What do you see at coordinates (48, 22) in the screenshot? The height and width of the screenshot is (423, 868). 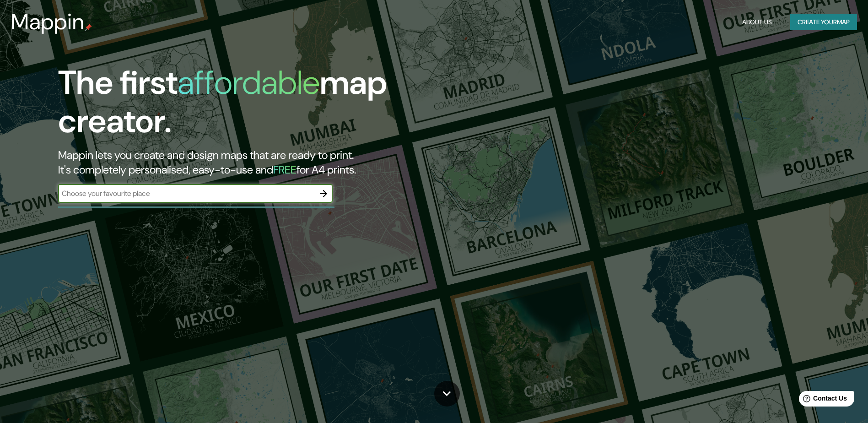 I see `h3: Mappin` at bounding box center [48, 22].